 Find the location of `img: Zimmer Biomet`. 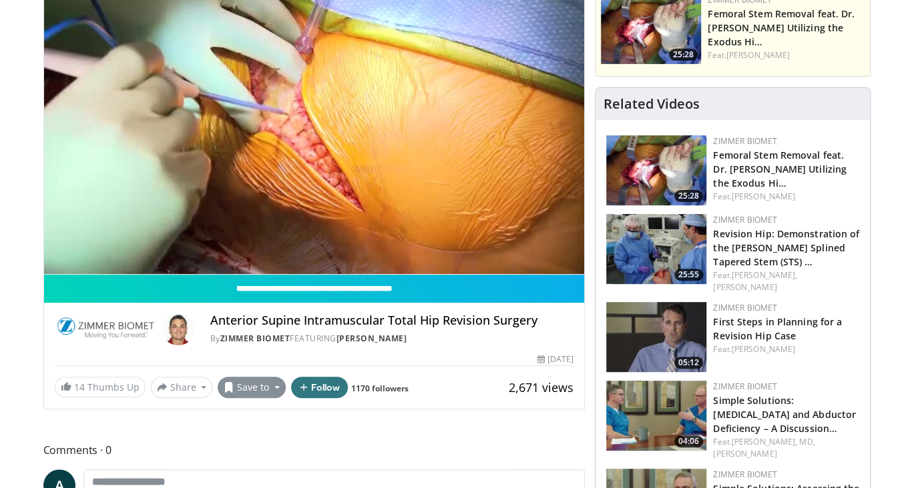

img: Zimmer Biomet is located at coordinates (105, 330).